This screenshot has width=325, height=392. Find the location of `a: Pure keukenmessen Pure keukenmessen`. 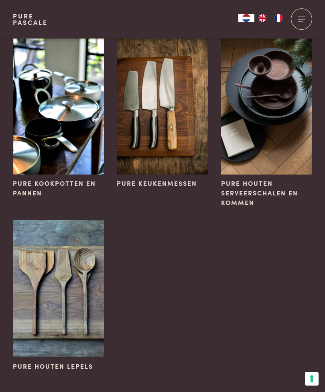

a: Pure keukenmessen Pure keukenmessen is located at coordinates (162, 113).